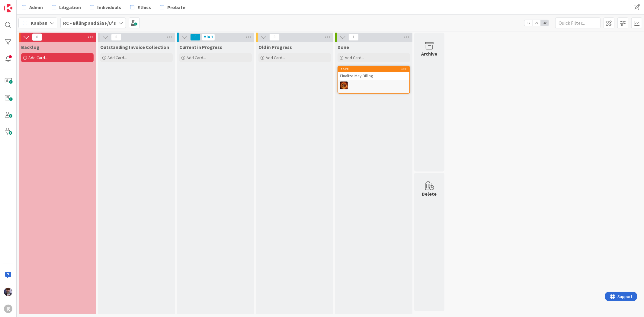 Image resolution: width=644 pixels, height=317 pixels. What do you see at coordinates (208, 37) in the screenshot?
I see `div: Min 1` at bounding box center [208, 37].